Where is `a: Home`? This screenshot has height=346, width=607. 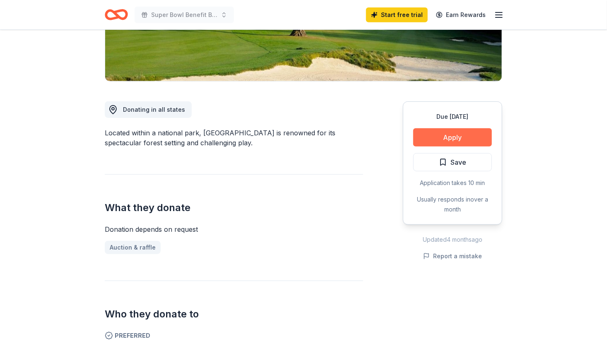 a: Home is located at coordinates (116, 14).